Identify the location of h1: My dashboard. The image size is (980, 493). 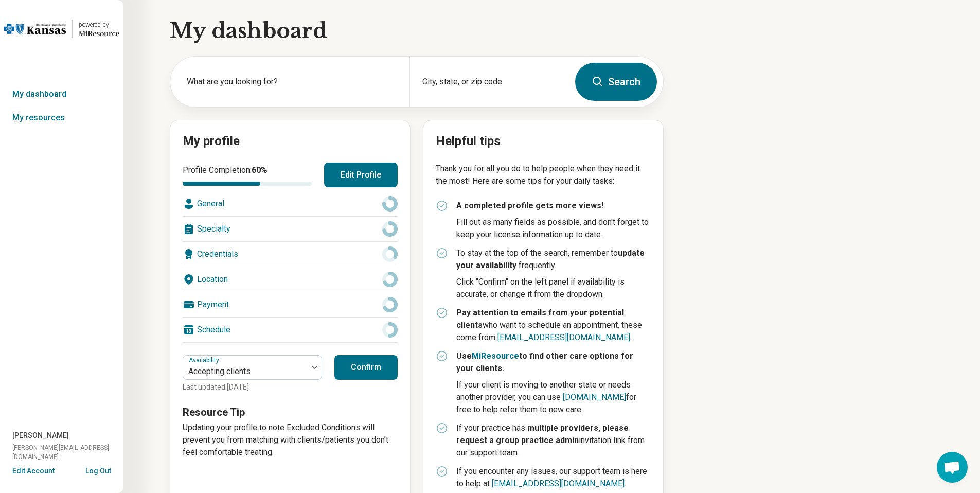
(417, 31).